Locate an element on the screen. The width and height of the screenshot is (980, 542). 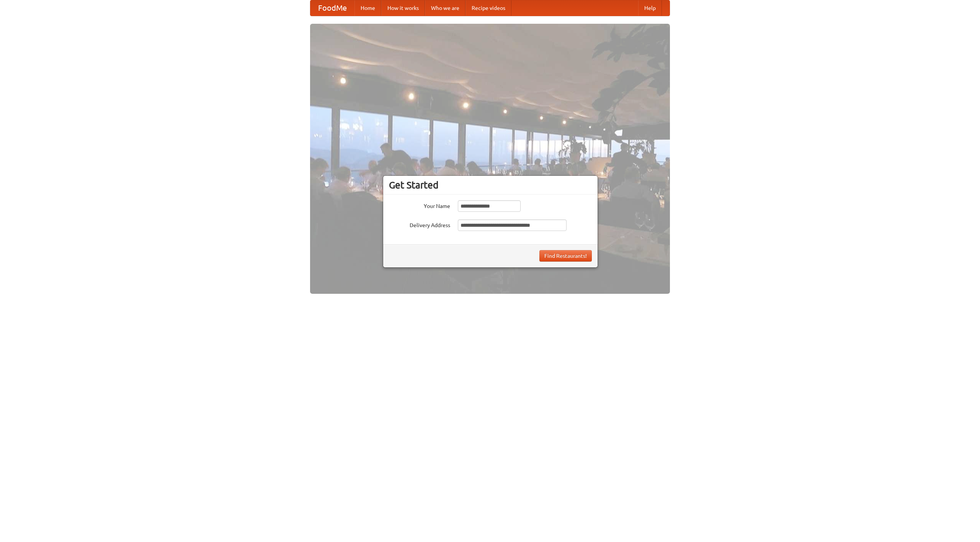
label: Delivery Address is located at coordinates (419, 224).